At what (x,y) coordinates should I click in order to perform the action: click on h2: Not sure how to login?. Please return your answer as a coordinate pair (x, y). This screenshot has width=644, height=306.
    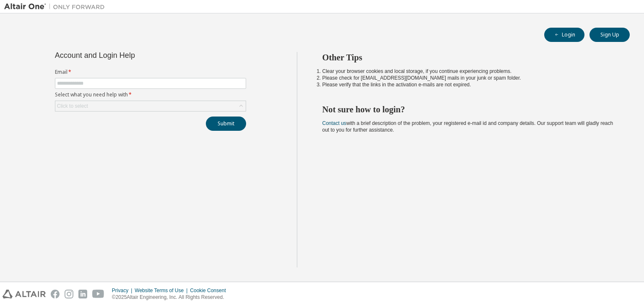
    Looking at the image, I should click on (468, 109).